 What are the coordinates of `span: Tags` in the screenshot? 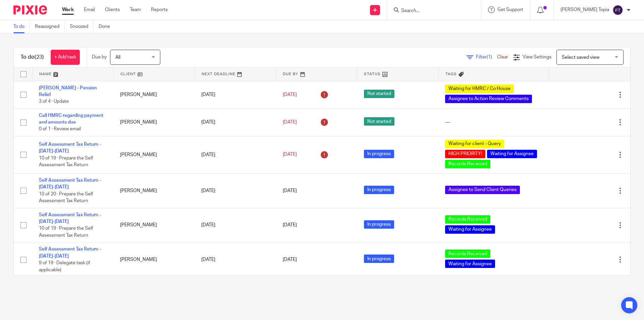 It's located at (451, 74).